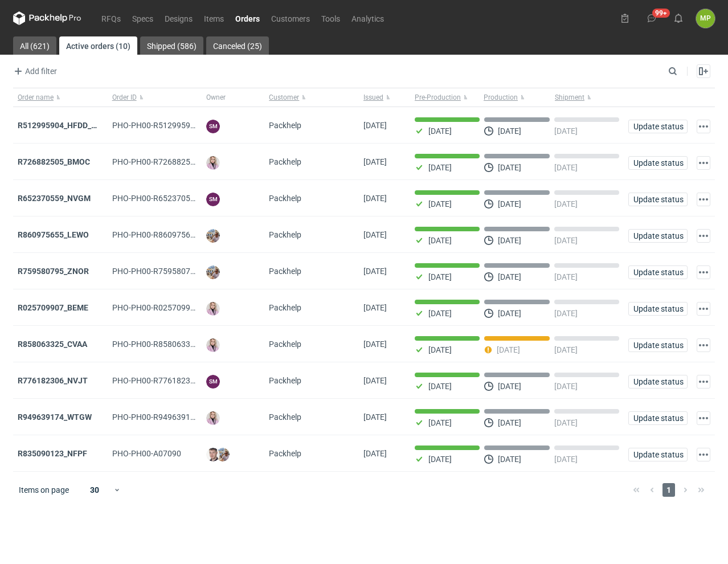  What do you see at coordinates (216, 97) in the screenshot?
I see `span: Owner` at bounding box center [216, 97].